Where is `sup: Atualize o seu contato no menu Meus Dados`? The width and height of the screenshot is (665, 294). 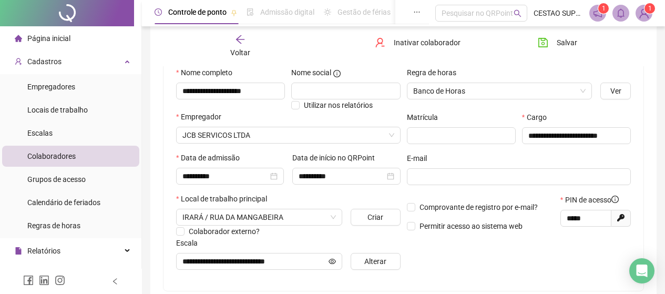 sup: Atualize o seu contato no menu Meus Dados is located at coordinates (649, 8).